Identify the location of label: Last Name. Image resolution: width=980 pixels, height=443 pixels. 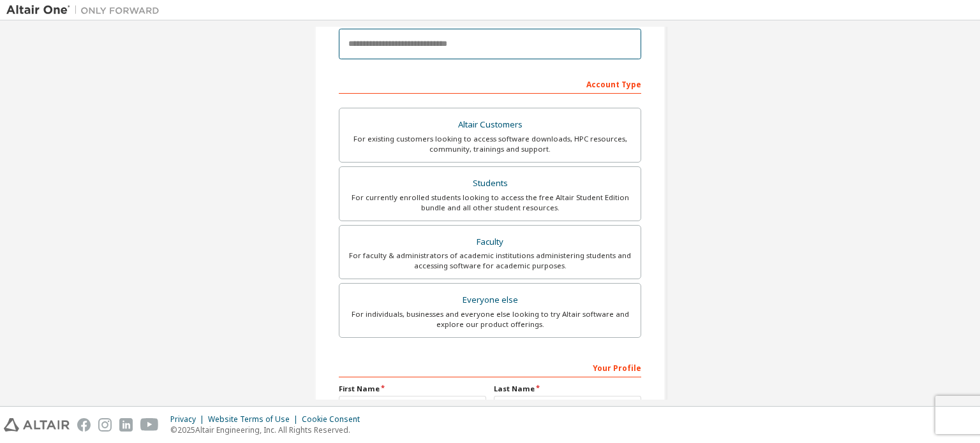
(567, 389).